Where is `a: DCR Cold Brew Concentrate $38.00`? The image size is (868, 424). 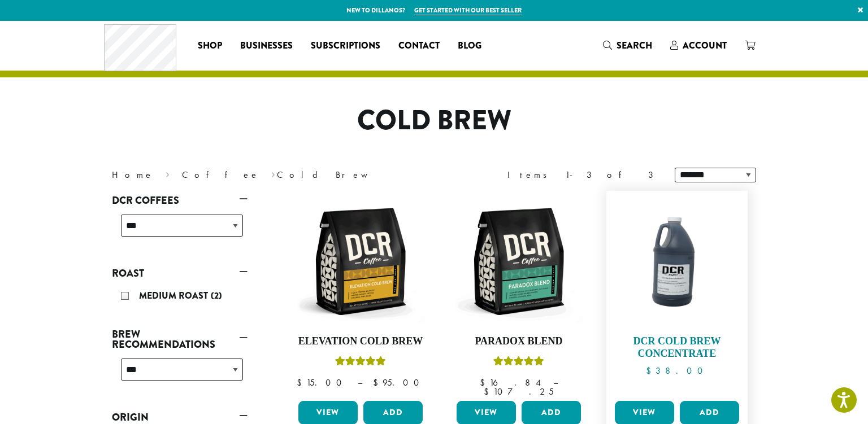
a: DCR Cold Brew Concentrate $38.00 is located at coordinates (677, 297).